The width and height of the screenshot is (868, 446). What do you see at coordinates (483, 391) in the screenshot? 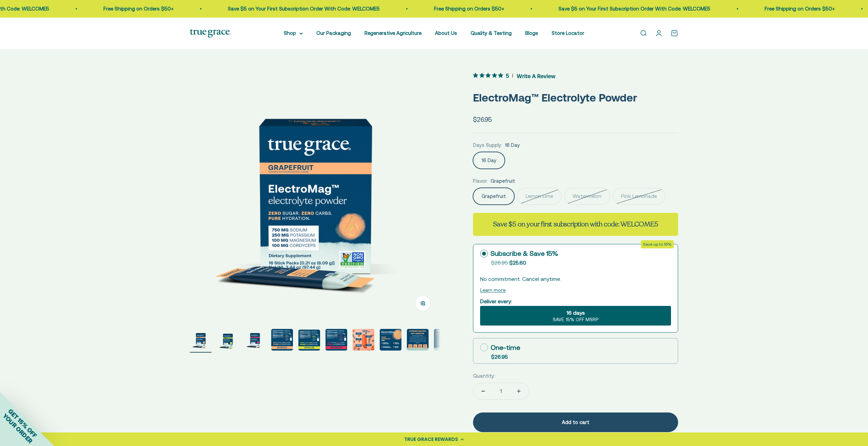
I see `button: Decrease quantity` at bounding box center [483, 391].